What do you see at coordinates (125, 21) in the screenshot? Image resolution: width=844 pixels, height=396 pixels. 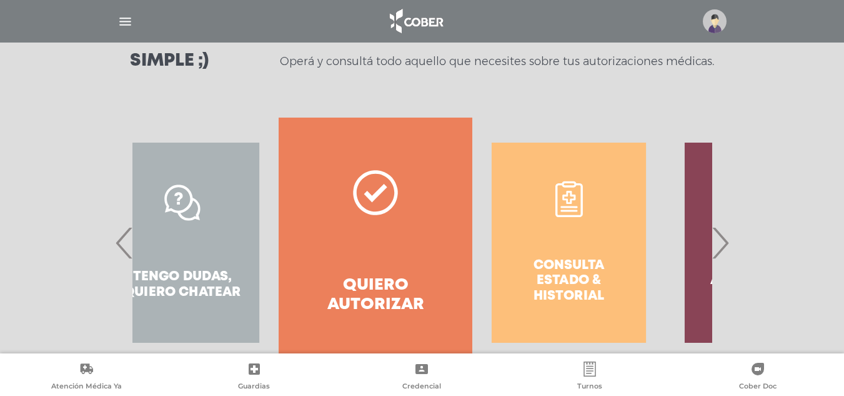 I see `img: Cober_menu-lines-white.svg` at bounding box center [125, 21].